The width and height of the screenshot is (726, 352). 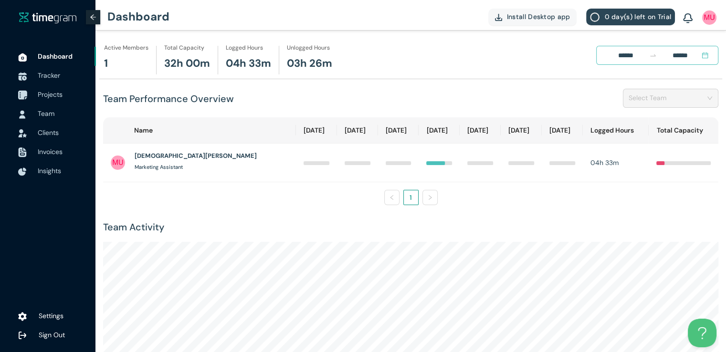 I want to click on a: 1, so click(x=411, y=198).